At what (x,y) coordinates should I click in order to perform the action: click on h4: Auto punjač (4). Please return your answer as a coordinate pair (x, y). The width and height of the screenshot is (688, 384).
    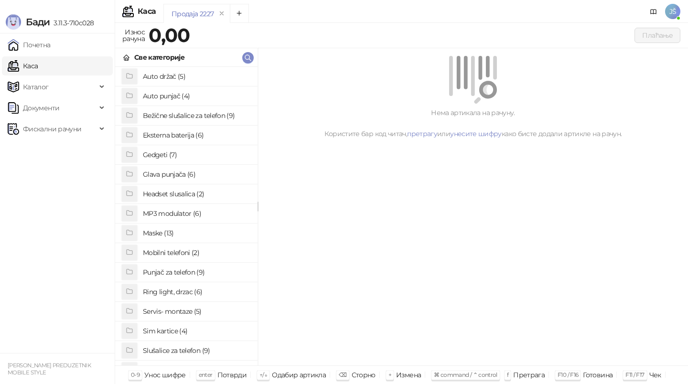
    Looking at the image, I should click on (196, 96).